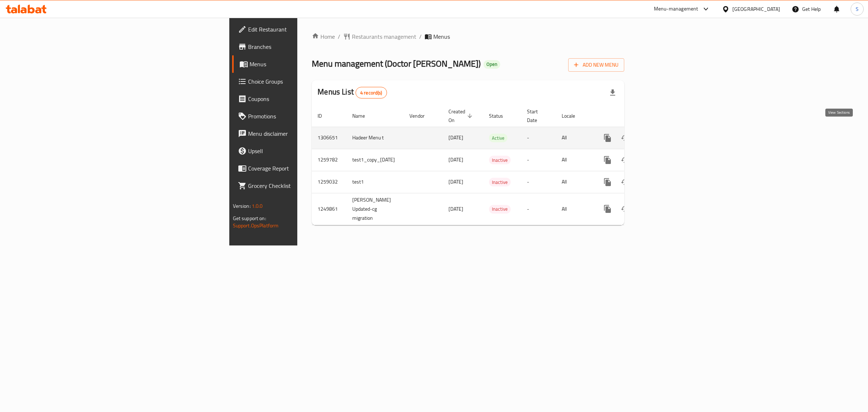 This screenshot has height=412, width=868. What do you see at coordinates (857, 9) in the screenshot?
I see `span: S` at bounding box center [857, 9].